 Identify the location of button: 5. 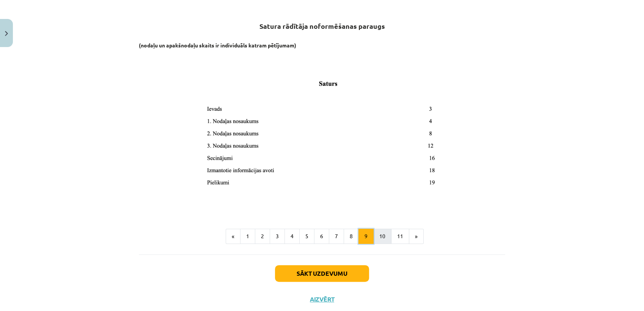
(307, 236).